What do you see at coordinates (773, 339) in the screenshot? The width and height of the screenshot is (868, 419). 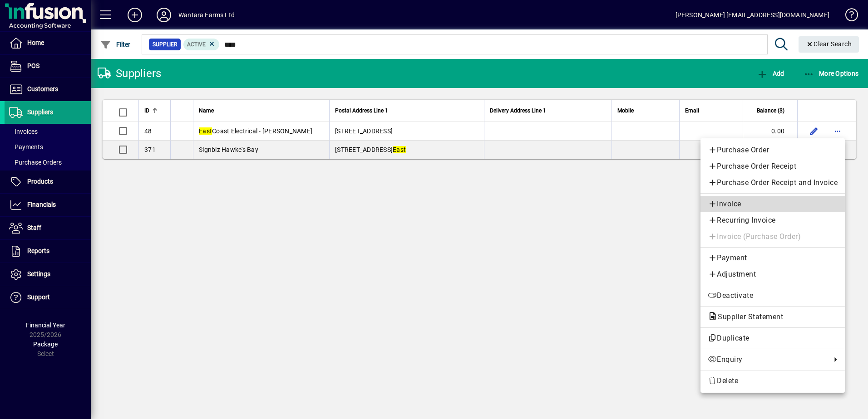 I see `span: Duplicate` at bounding box center [773, 339].